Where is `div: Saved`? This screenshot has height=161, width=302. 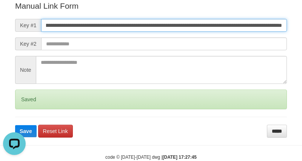 div: Saved is located at coordinates (151, 99).